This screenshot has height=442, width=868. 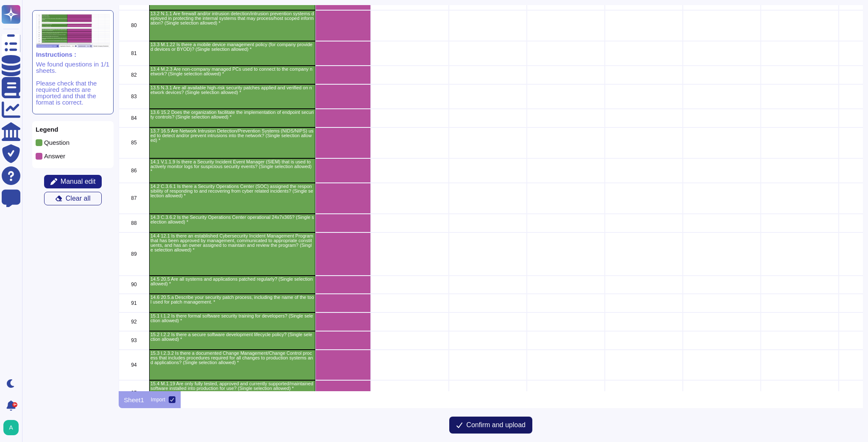 I want to click on button: Confirm and upload, so click(x=491, y=425).